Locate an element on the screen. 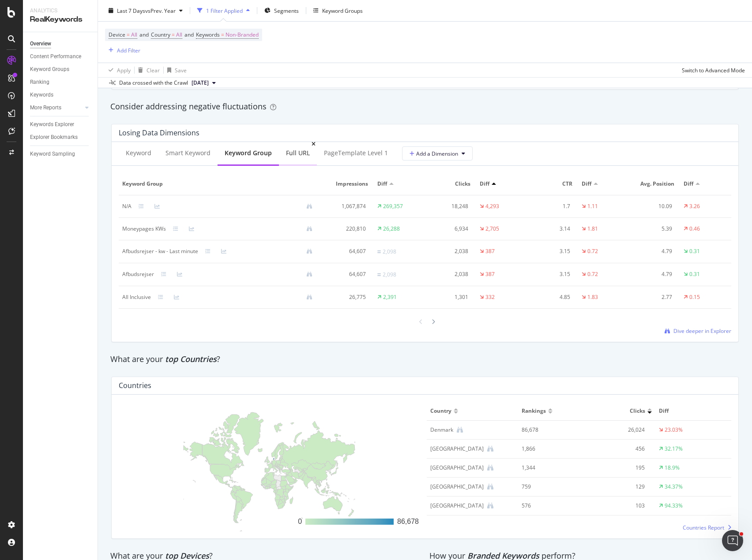  img: Equal is located at coordinates (379, 252).